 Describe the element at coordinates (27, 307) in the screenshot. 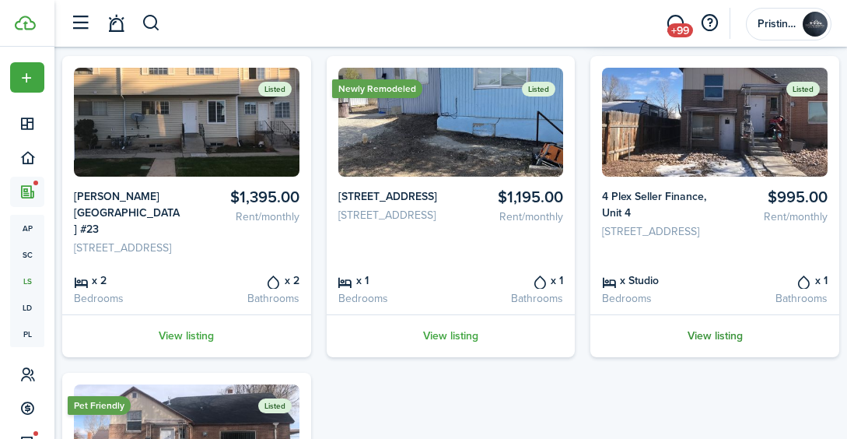

I see `span: ld` at that location.